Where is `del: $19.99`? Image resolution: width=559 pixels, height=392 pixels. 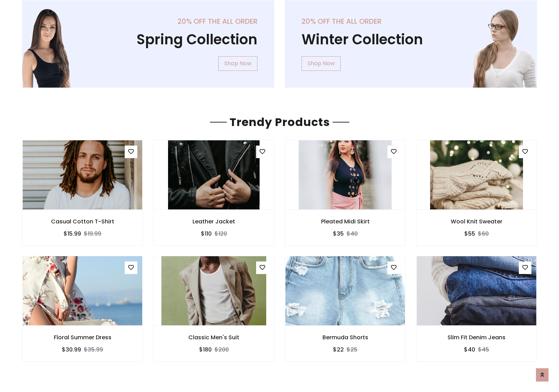
del: $19.99 is located at coordinates (93, 233).